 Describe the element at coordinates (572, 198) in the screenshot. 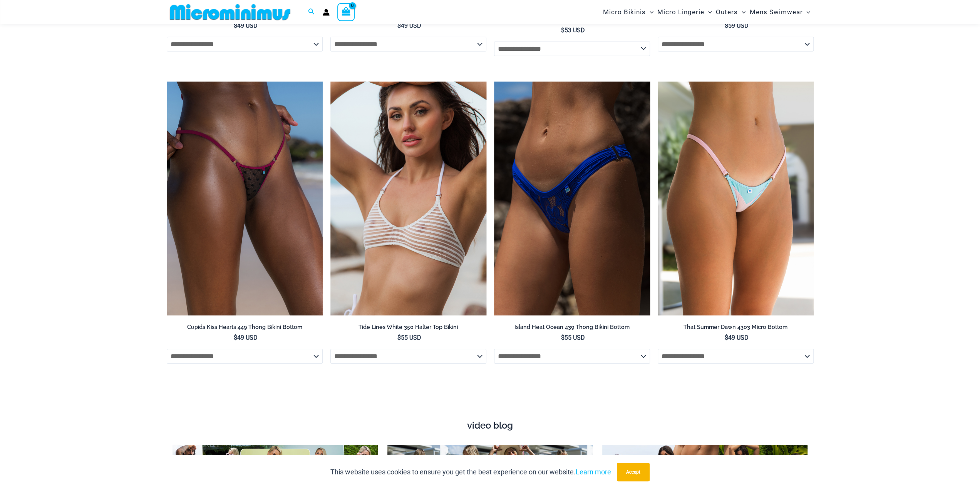

I see `a: Island Heat Ocean 439 Bottom 01Island Heat Ocean 439 Bottom 02Island Heat Ocean 439 Bottom 02` at that location.